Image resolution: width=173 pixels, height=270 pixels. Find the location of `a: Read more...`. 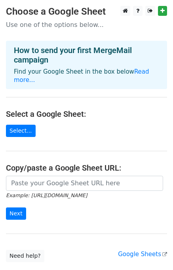

a: Read more... is located at coordinates (82, 76).